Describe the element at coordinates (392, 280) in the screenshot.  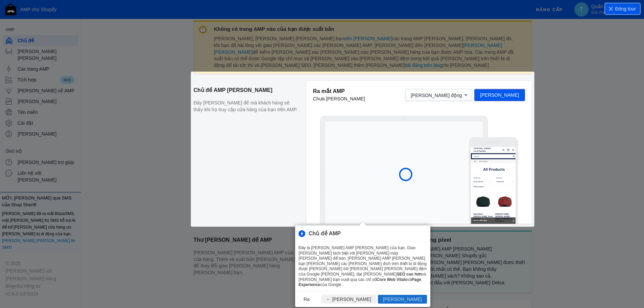
I see `font: Core Web Vitals` at that location.